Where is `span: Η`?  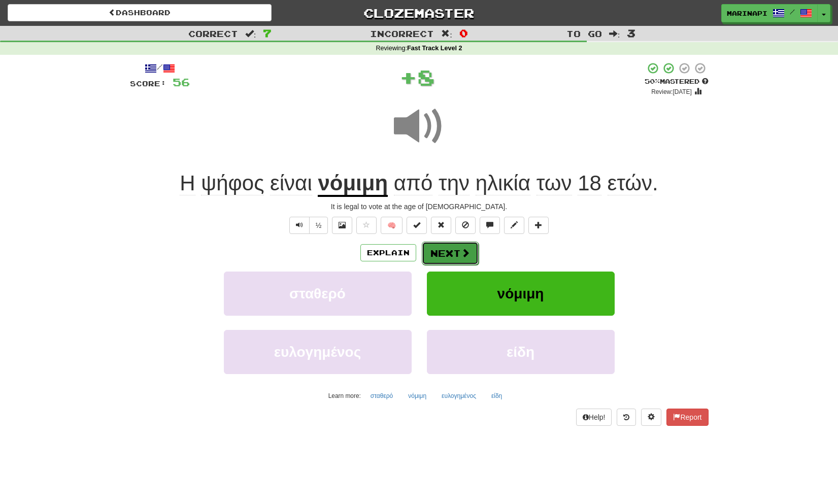
span: Η is located at coordinates (187, 183).